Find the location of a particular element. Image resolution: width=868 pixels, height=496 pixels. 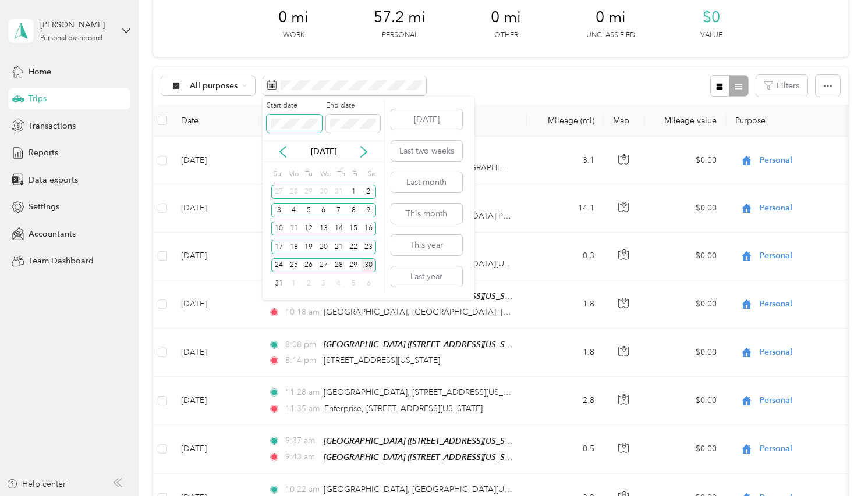

div: 24 is located at coordinates (279, 265).